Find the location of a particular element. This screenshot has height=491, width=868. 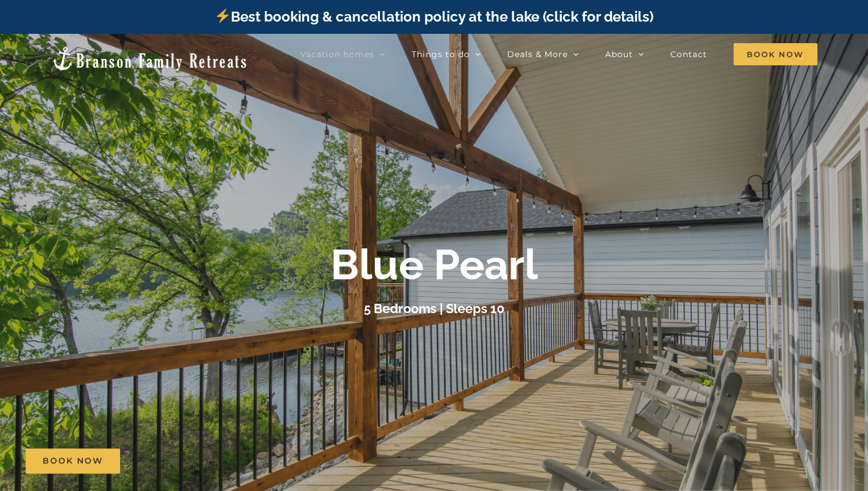

a: Vacation homes is located at coordinates (343, 54).